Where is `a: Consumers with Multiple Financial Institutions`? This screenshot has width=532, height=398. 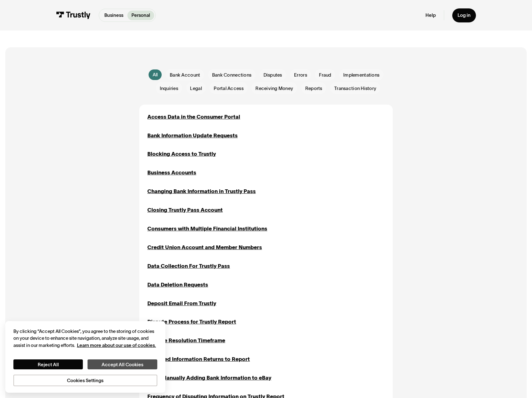
a: Consumers with Multiple Financial Institutions is located at coordinates (207, 229).